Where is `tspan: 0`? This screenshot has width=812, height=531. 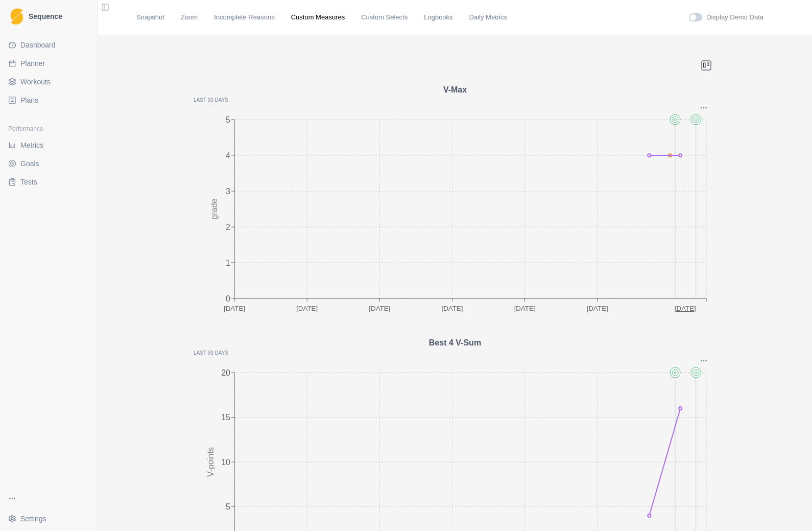 tspan: 0 is located at coordinates (227, 298).